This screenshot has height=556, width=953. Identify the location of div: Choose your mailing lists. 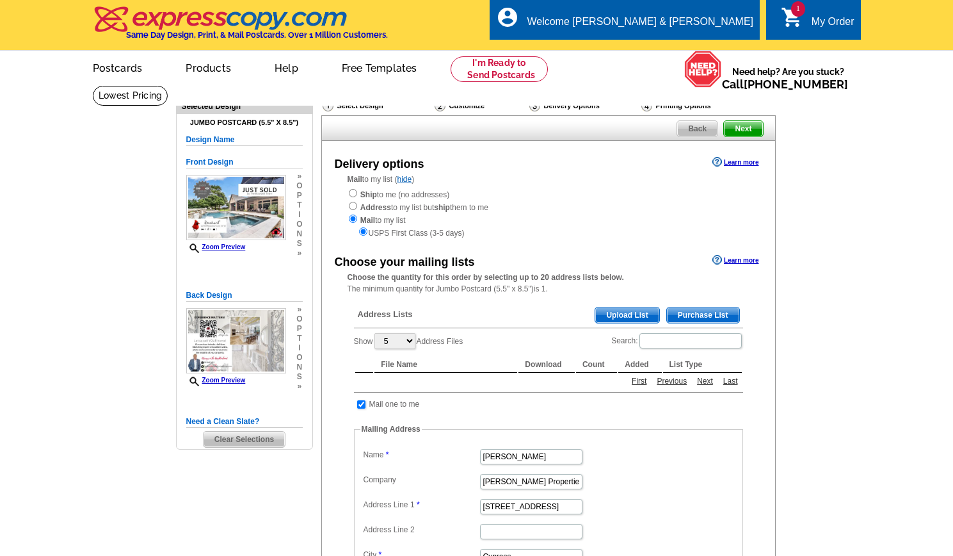
(405, 262).